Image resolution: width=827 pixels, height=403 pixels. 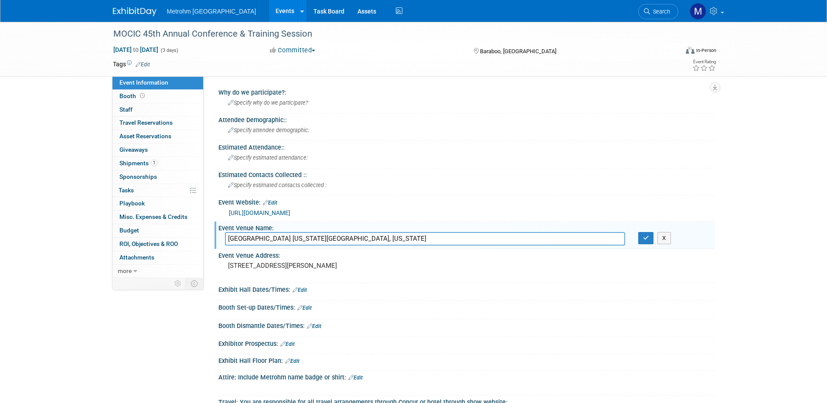 What do you see at coordinates (672, 52) in the screenshot?
I see `div: Event Format` at bounding box center [672, 52].